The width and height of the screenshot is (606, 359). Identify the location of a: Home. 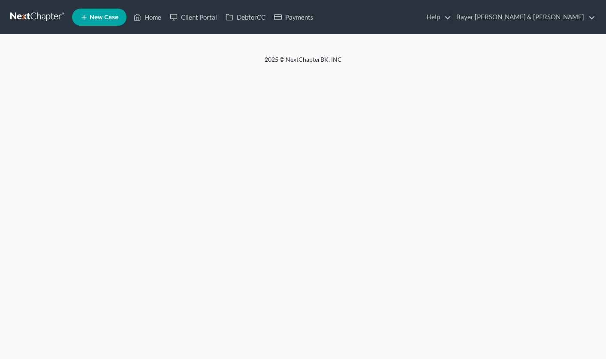
(147, 17).